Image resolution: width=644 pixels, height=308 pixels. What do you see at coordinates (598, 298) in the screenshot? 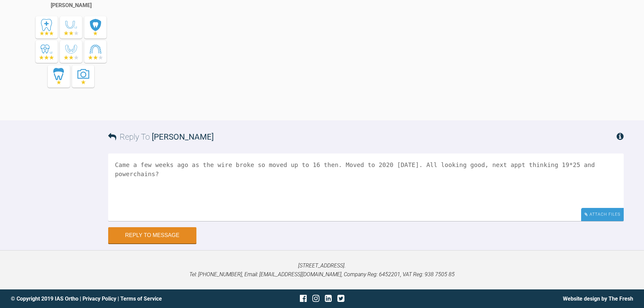
I see `a: Website design by The Fresh` at bounding box center [598, 298].